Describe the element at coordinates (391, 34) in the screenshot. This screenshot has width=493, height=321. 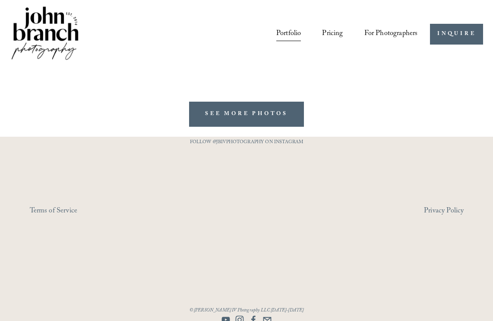
I see `span: For Photographers` at that location.